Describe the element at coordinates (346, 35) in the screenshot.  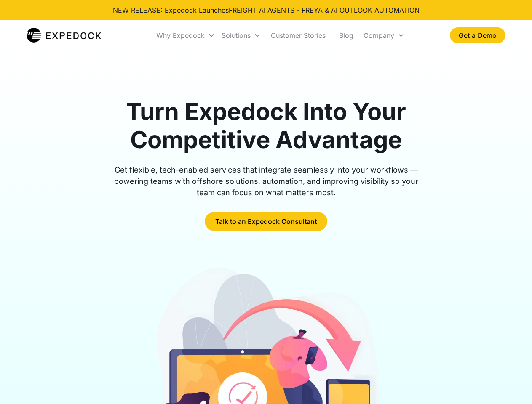
I see `a: Blog` at that location.